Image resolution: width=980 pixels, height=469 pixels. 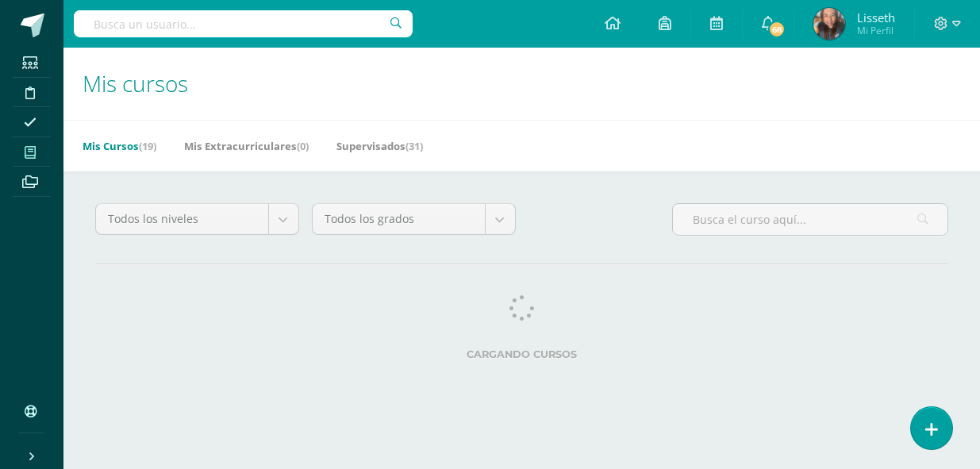 I want to click on span: (19), so click(x=148, y=146).